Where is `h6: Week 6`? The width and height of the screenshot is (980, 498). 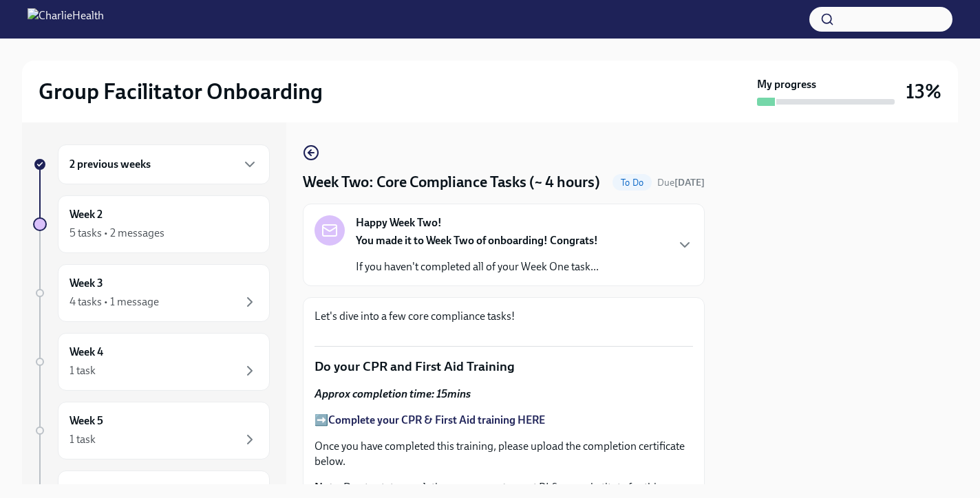
h6: Week 6 is located at coordinates (86, 490).